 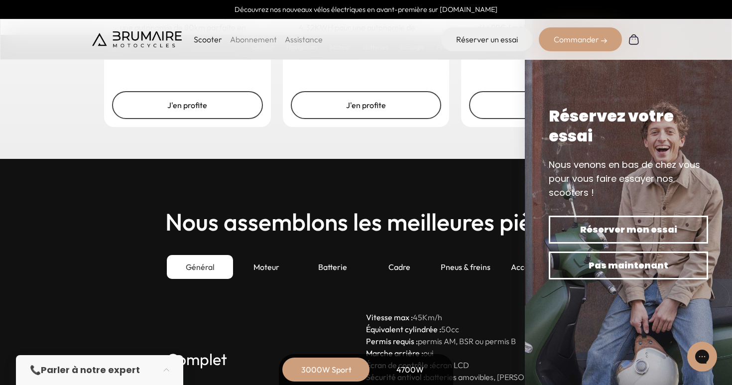 I want to click on strong: Vitesse max :, so click(x=389, y=317).